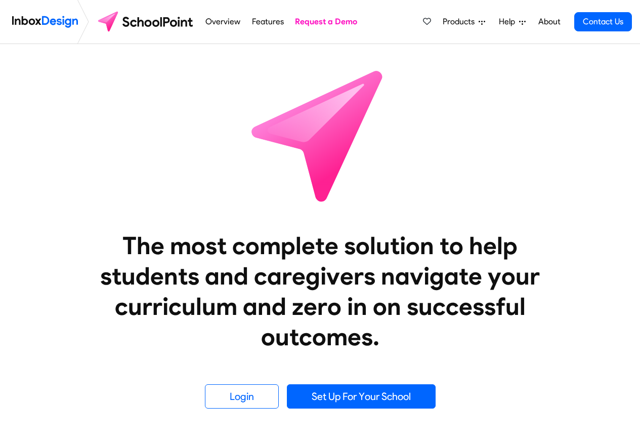 This screenshot has height=442, width=640. I want to click on heading: The most complete solution to help students and caregivers navigate your curriculum and zero in o..., so click(320, 291).